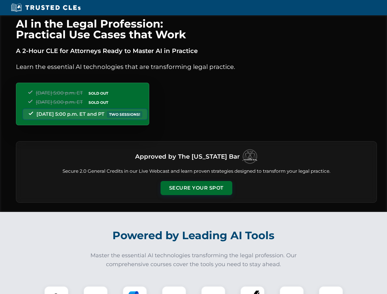 Image resolution: width=387 pixels, height=294 pixels. I want to click on h1: AI in the Legal Profession: Practical Use Cases that Work, so click(197, 29).